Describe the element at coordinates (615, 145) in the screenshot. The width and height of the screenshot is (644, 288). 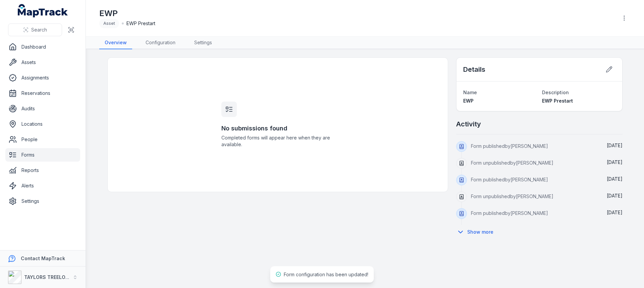
I see `time: 01/09/2025, 3:07:50 pm` at that location.